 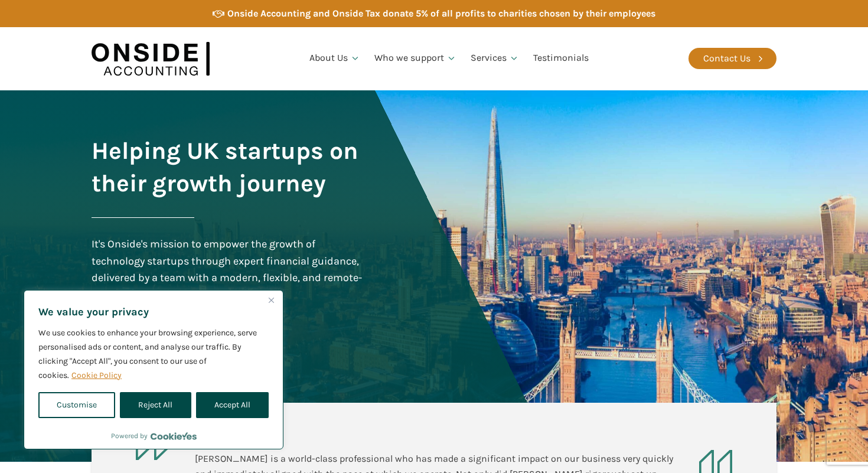 What do you see at coordinates (335, 58) in the screenshot?
I see `a: About Us` at bounding box center [335, 58].